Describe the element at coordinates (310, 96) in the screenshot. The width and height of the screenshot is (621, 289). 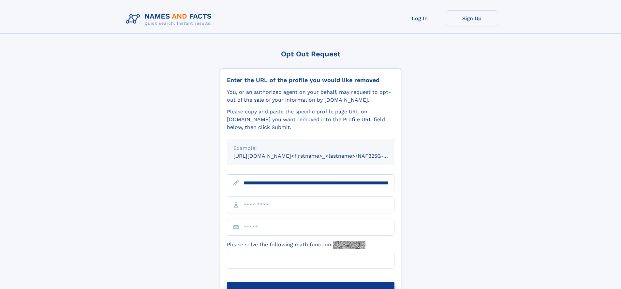
I see `div: You, or an authorized agent on your behalf, may request to opt-out of the sale of your informatio...` at that location.